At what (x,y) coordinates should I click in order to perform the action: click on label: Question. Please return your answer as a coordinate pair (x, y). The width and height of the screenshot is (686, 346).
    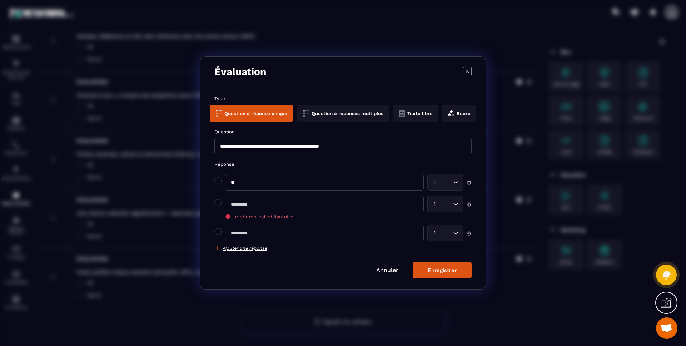
    Looking at the image, I should click on (343, 132).